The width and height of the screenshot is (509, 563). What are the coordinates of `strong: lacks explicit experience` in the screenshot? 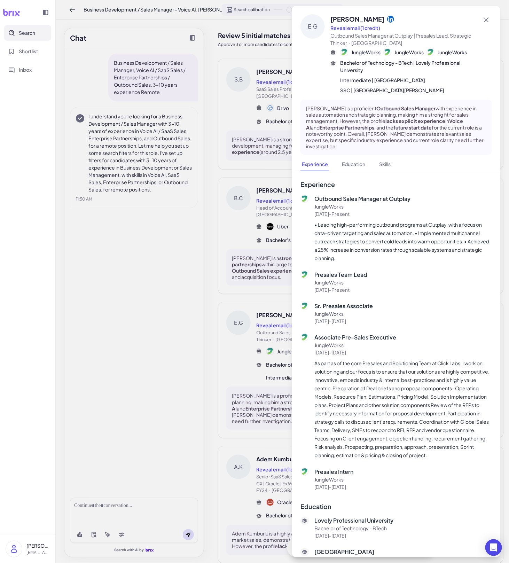 It's located at (416, 121).